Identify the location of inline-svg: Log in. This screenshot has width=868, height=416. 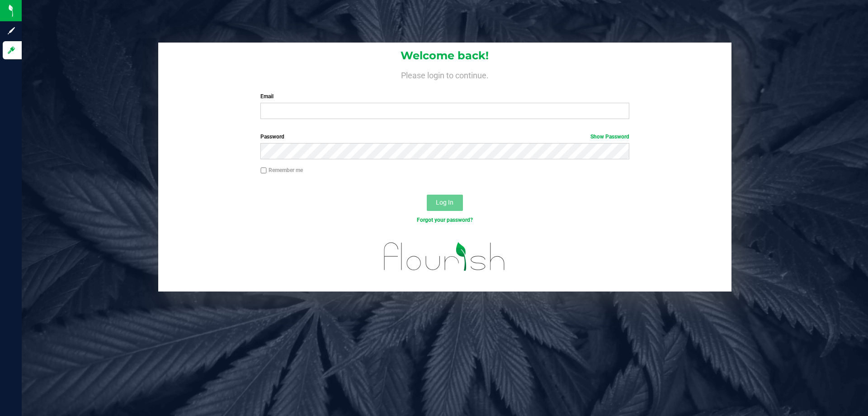
(12, 50).